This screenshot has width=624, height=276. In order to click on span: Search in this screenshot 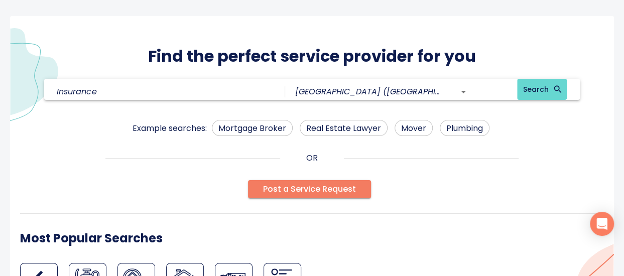, I will do `click(542, 89)`.